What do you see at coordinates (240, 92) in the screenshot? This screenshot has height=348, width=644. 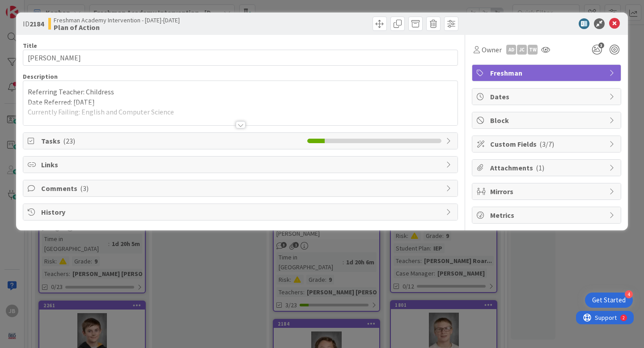 I see `p: Referring Teacher: Childress` at bounding box center [240, 92].